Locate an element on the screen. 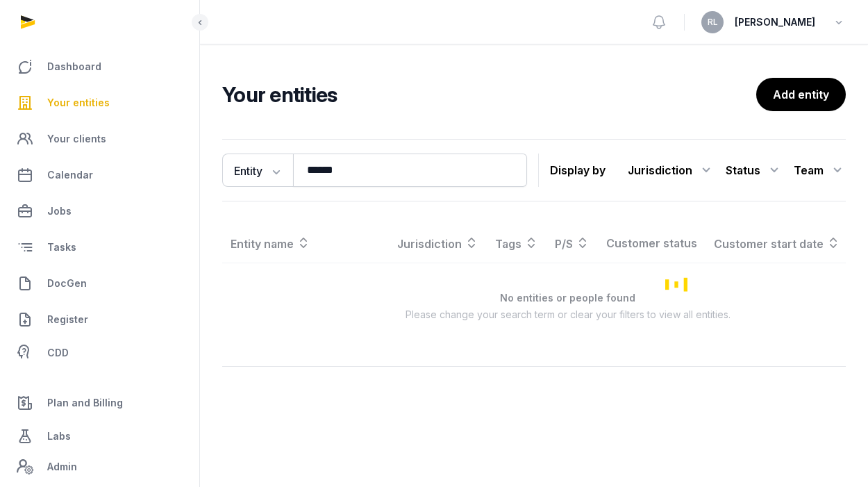 Image resolution: width=868 pixels, height=487 pixels. a: Jobs is located at coordinates (99, 211).